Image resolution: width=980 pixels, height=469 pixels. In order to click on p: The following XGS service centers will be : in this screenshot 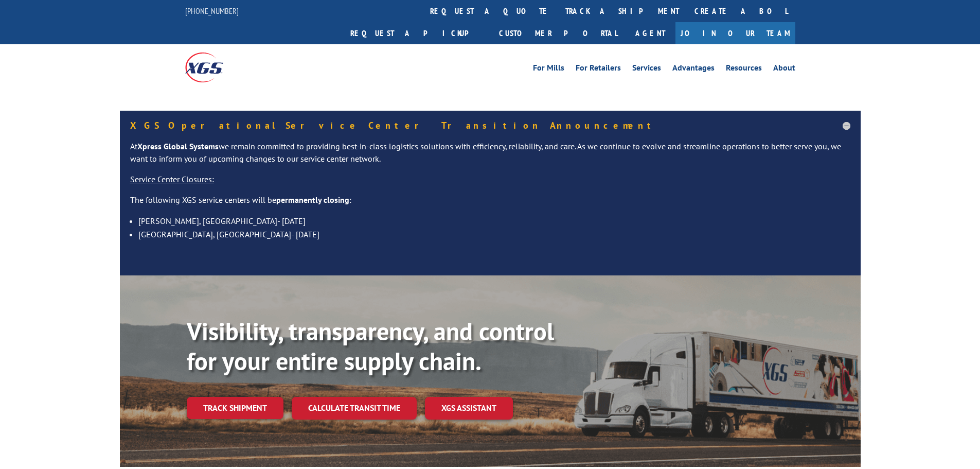, I will do `click(490, 205)`.